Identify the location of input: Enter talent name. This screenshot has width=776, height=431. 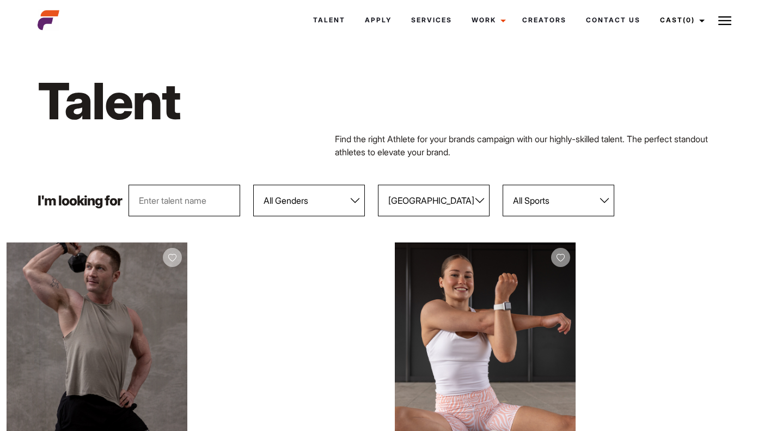
(184, 200).